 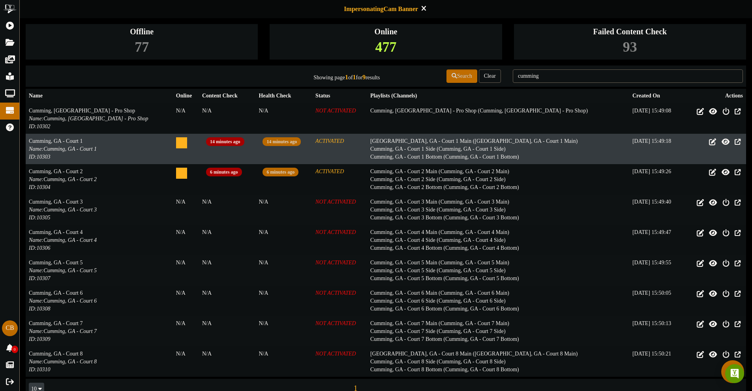 What do you see at coordinates (39, 309) in the screenshot?
I see `i: ID: 10308` at bounding box center [39, 309].